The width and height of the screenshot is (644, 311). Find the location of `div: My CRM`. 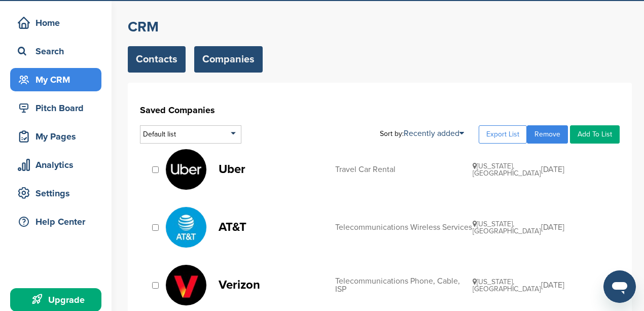

div: My CRM is located at coordinates (58, 80).